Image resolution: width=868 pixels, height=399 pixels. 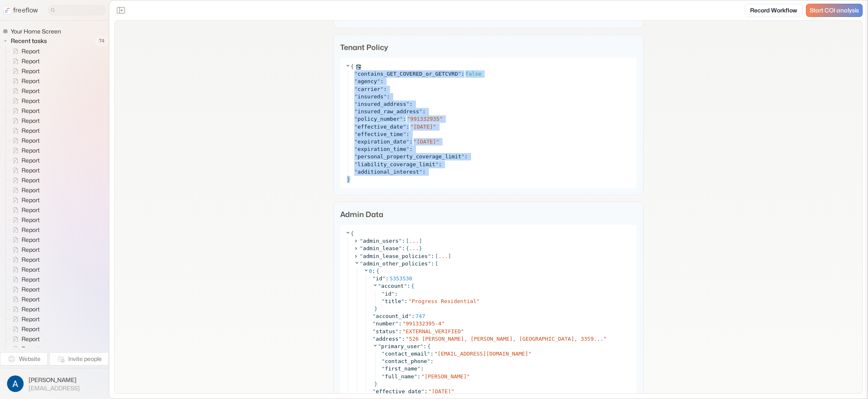 I want to click on span: Start COI analysis, so click(x=833, y=10).